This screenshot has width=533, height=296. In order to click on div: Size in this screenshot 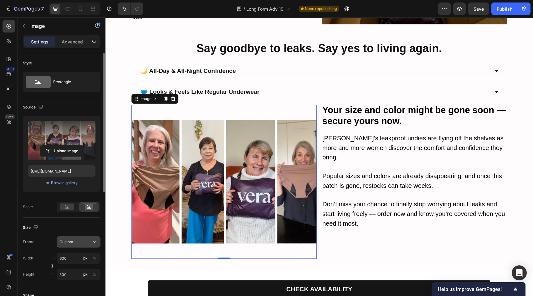, I will do `click(31, 228)`.